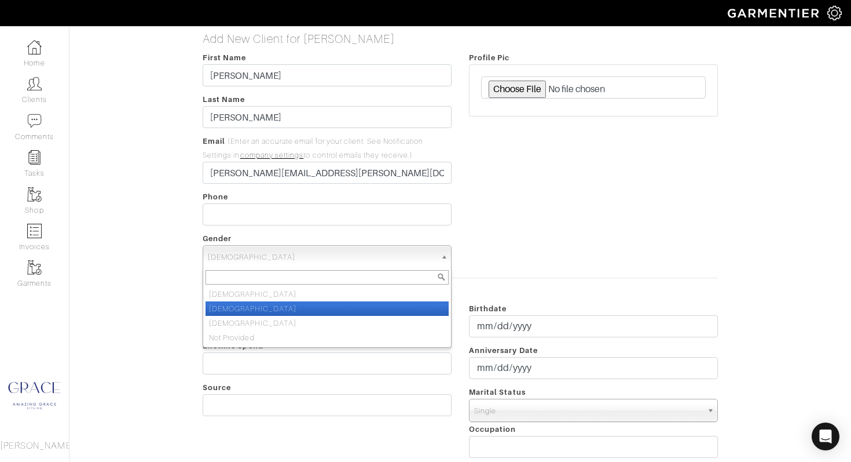  I want to click on span: Email, so click(214, 141).